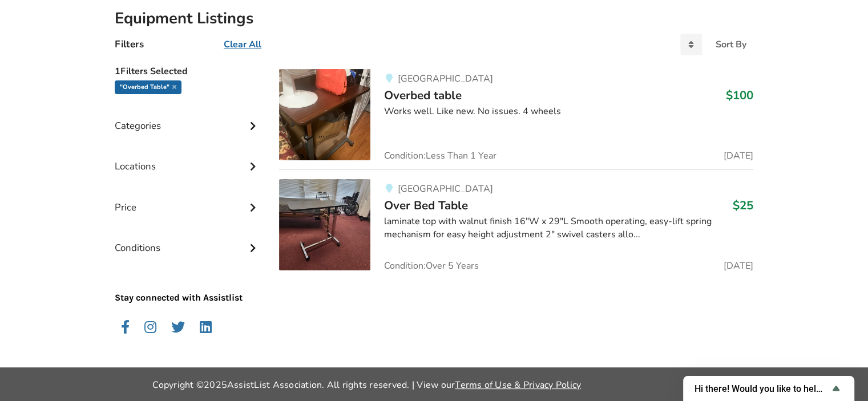  What do you see at coordinates (440, 155) in the screenshot?
I see `span: Condition: Less Than 1 Year` at bounding box center [440, 155].